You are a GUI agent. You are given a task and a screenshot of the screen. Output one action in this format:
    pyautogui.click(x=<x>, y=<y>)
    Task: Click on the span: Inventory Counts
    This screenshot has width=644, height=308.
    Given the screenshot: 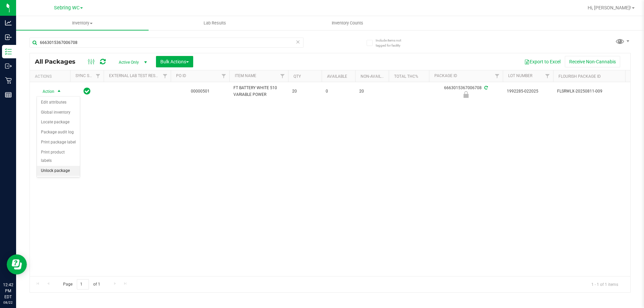 What is the action you would take?
    pyautogui.click(x=348, y=23)
    